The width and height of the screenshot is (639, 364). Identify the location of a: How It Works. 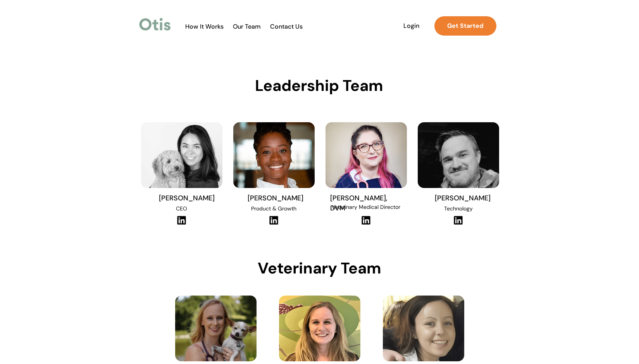
(204, 27).